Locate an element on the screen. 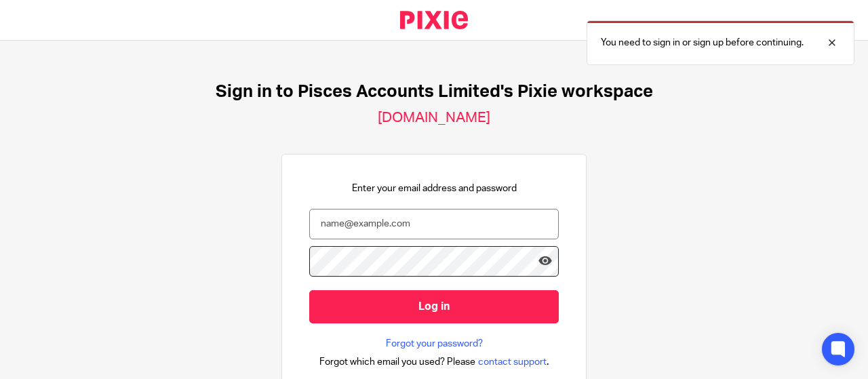  span: Forgot which email you used? Please is located at coordinates (398, 362).